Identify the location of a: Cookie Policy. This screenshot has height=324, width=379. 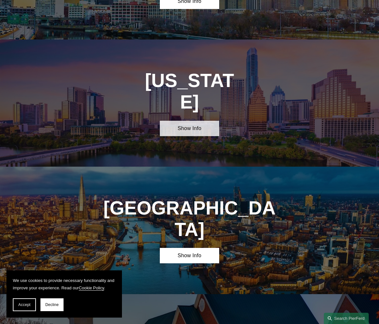
(91, 287).